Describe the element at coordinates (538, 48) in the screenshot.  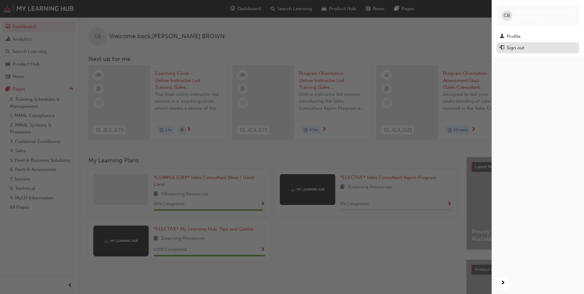
I see `button: Sign out` at that location.